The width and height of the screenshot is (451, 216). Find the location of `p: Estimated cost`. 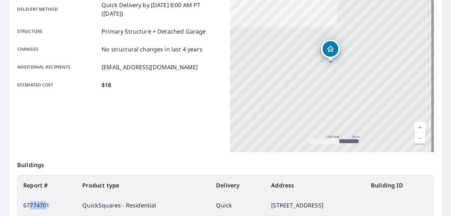

p: Estimated cost is located at coordinates (58, 85).